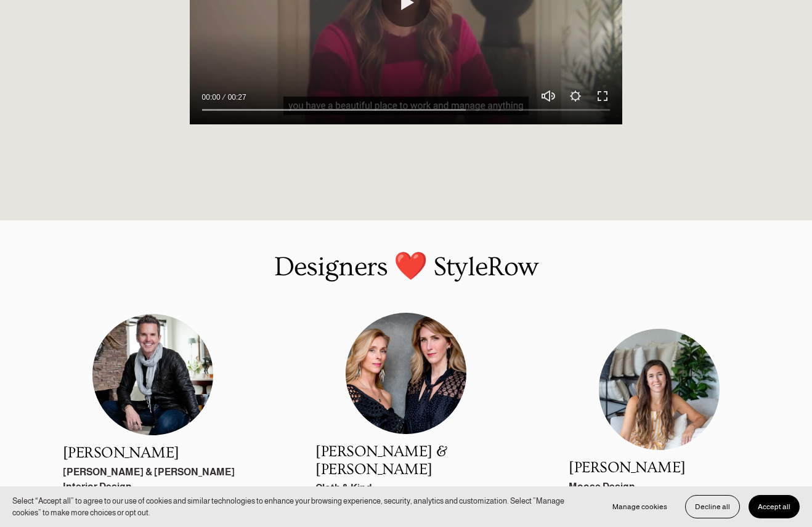  Describe the element at coordinates (406, 267) in the screenshot. I see `p: Designers ❤️ StyleRow` at that location.